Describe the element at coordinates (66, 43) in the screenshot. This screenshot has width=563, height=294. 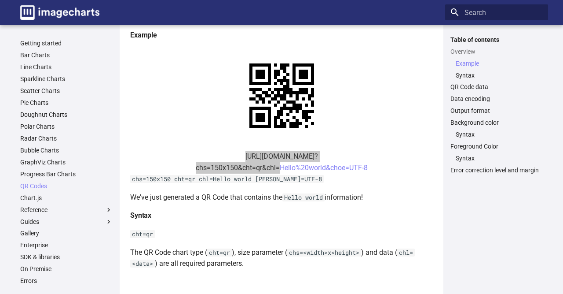
I see `a: Getting started` at that location.